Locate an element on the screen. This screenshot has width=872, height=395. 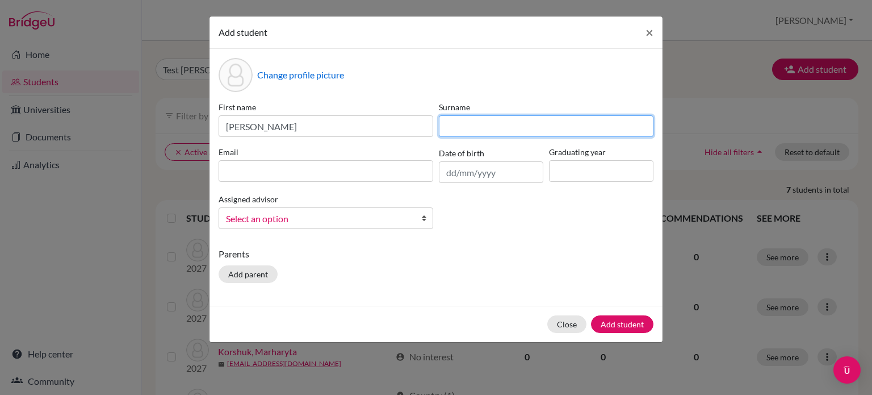
label: Email is located at coordinates (326, 152).